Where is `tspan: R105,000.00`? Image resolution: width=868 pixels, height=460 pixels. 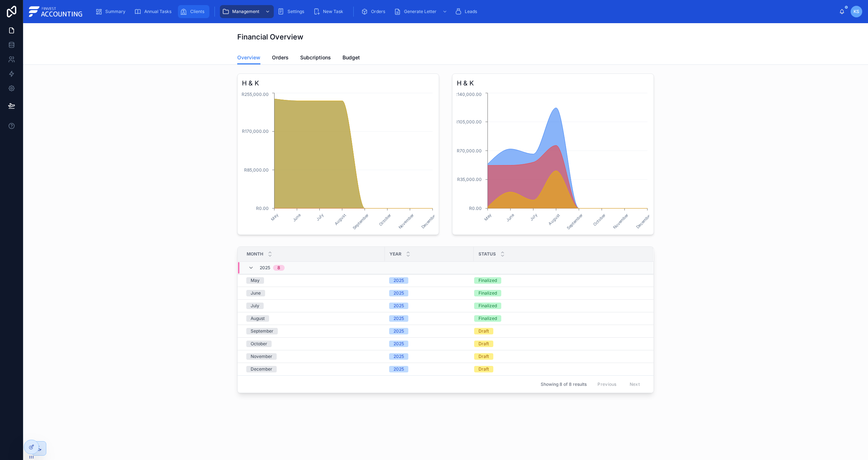
tspan: R105,000.00 is located at coordinates (468, 122).